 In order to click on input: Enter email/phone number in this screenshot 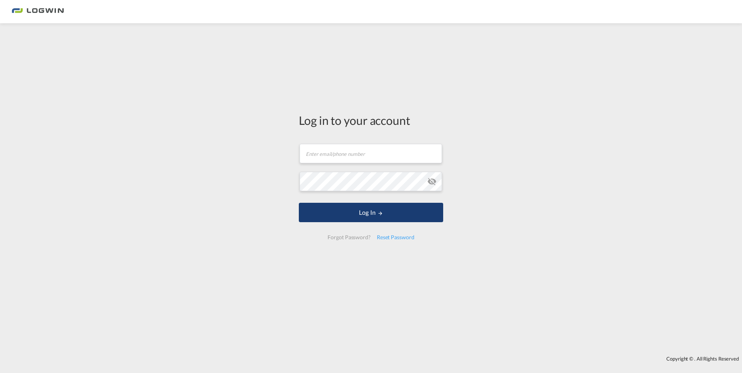, I will do `click(371, 154)`.